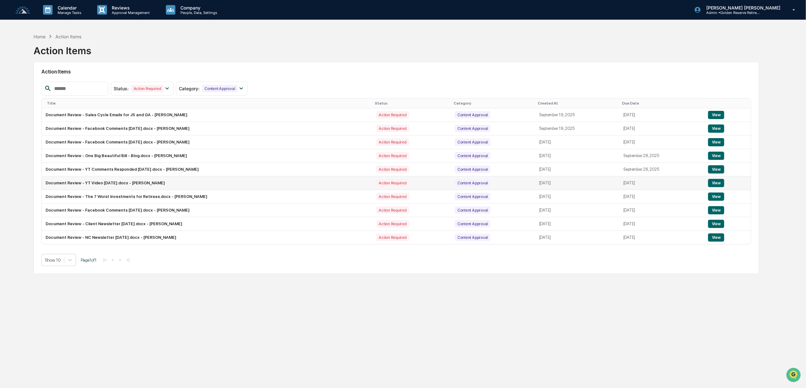 Image resolution: width=806 pixels, height=388 pixels. I want to click on p: How can we help?, so click(61, 19).